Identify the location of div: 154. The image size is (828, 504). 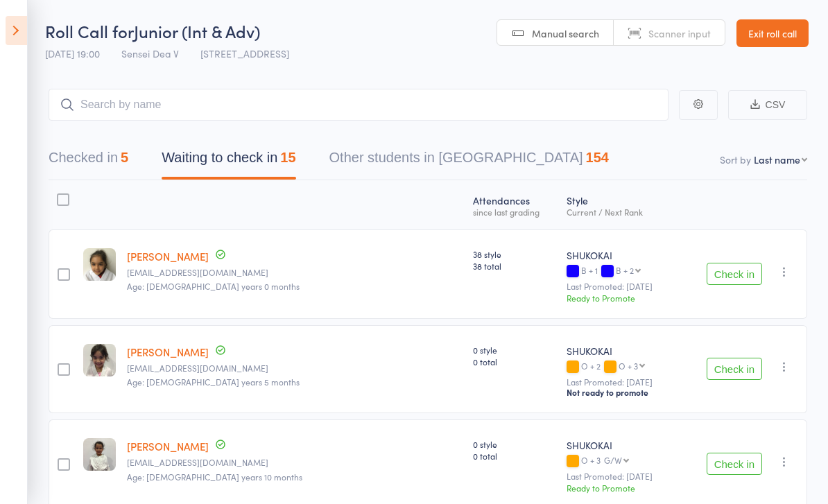
(597, 157).